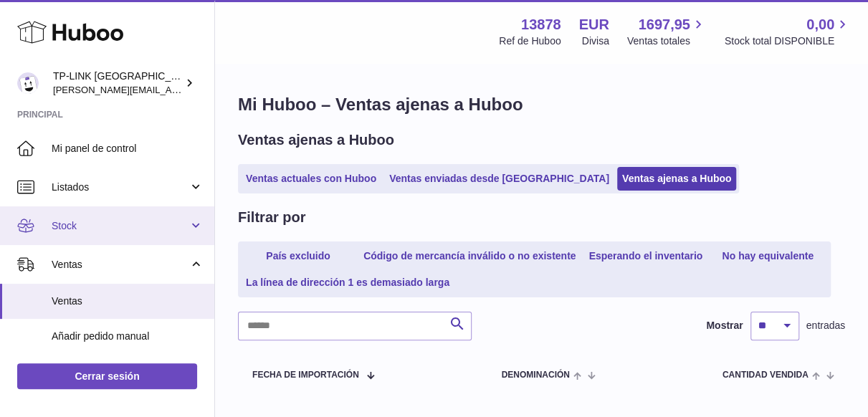 The width and height of the screenshot is (868, 417). Describe the element at coordinates (120, 226) in the screenshot. I see `span: Stock` at that location.